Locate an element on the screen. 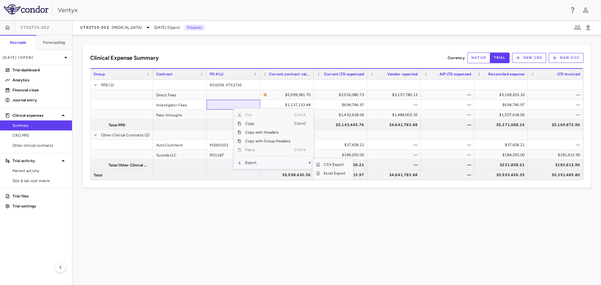  p: Analytics is located at coordinates (40, 80).